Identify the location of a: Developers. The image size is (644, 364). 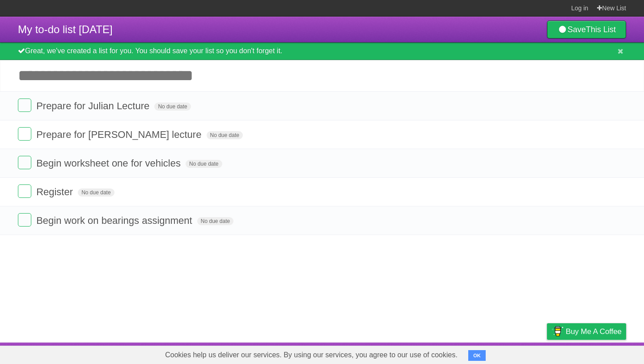
(476, 353).